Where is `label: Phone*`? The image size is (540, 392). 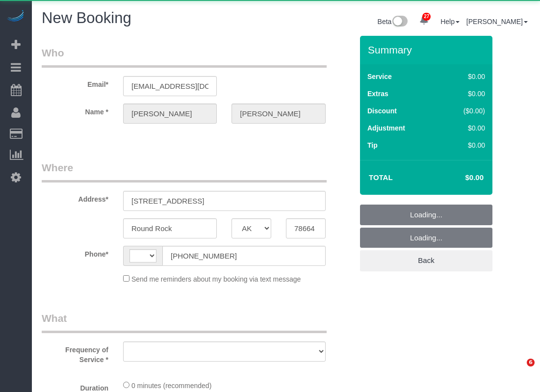 label: Phone* is located at coordinates (75, 252).